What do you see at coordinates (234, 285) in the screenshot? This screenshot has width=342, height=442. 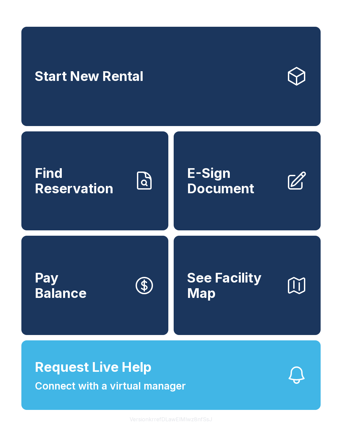 I see `span: See Facility Map` at bounding box center [234, 285].